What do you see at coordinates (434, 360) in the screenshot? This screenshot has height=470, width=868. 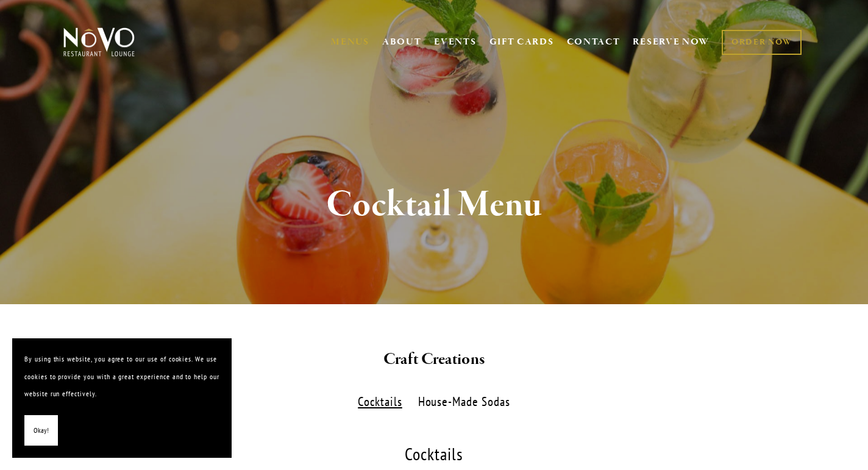 I see `h2: Craft Creations` at bounding box center [434, 360].